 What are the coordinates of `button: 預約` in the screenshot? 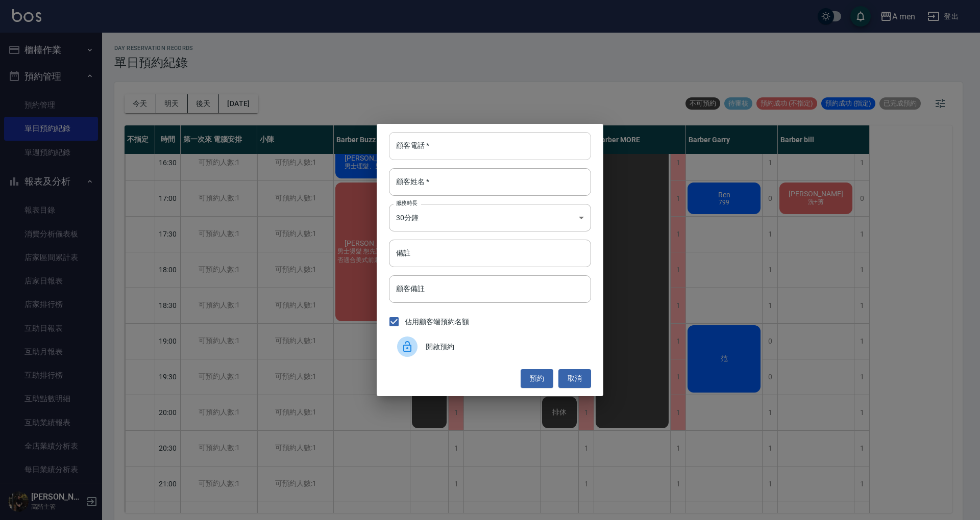 It's located at (537, 378).